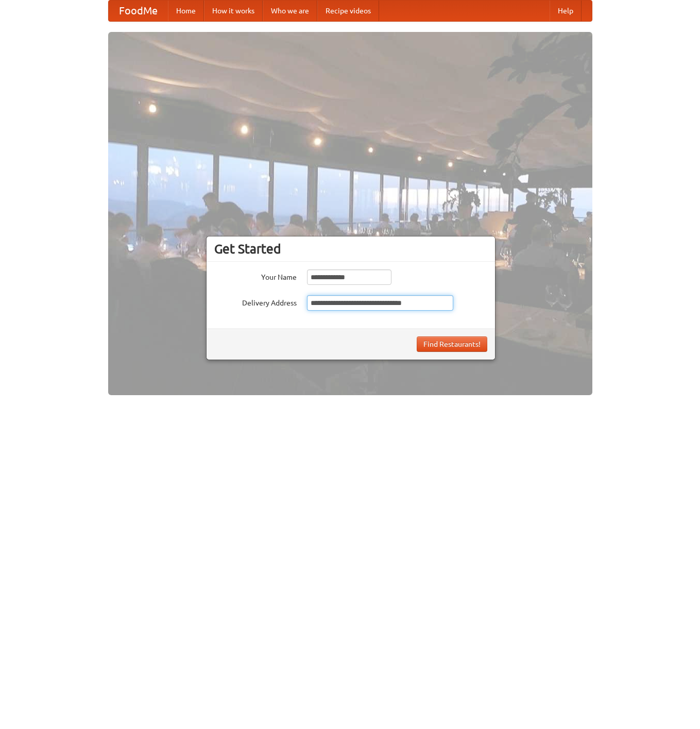 Image resolution: width=700 pixels, height=729 pixels. I want to click on label: Delivery Address, so click(255, 301).